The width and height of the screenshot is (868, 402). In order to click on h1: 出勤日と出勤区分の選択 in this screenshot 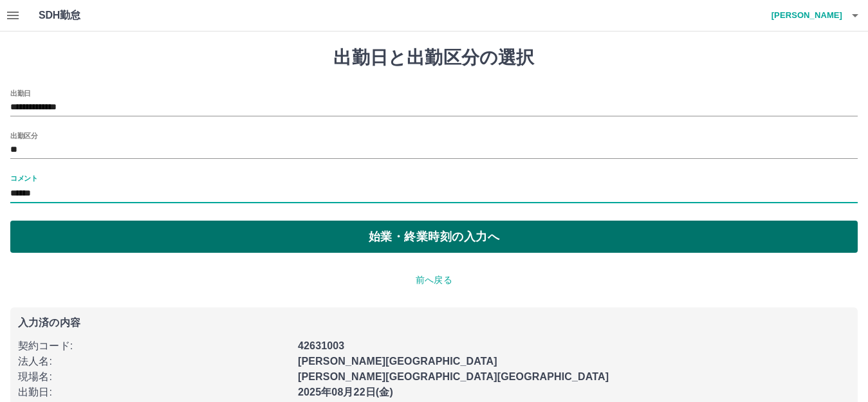, I will do `click(434, 58)`.